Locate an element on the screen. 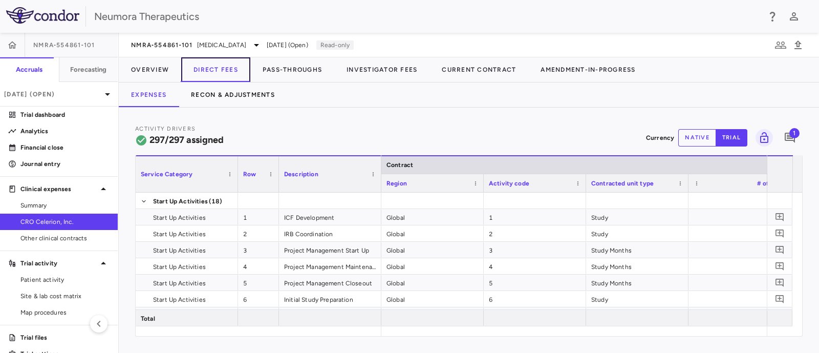 The image size is (819, 353). span: Summary is located at coordinates (65, 205).